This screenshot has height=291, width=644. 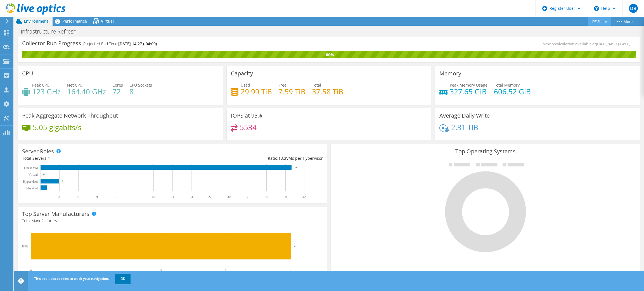 What do you see at coordinates (266, 197) in the screenshot?
I see `text: 36` at bounding box center [266, 197].